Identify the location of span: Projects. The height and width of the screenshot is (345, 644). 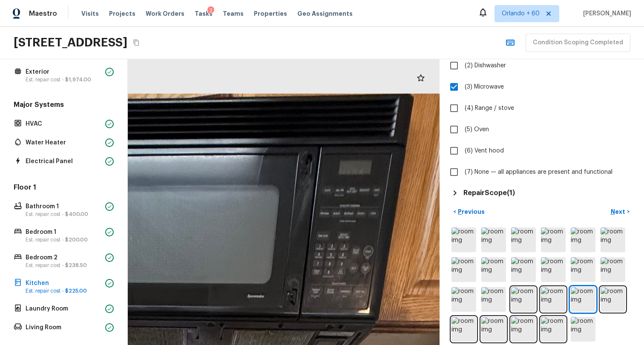
(122, 14).